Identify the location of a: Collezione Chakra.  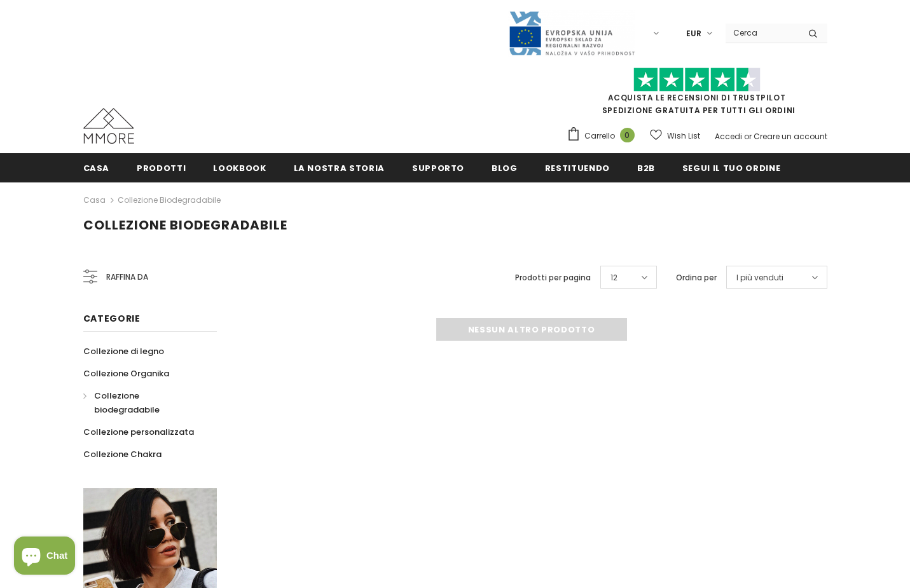
(122, 454).